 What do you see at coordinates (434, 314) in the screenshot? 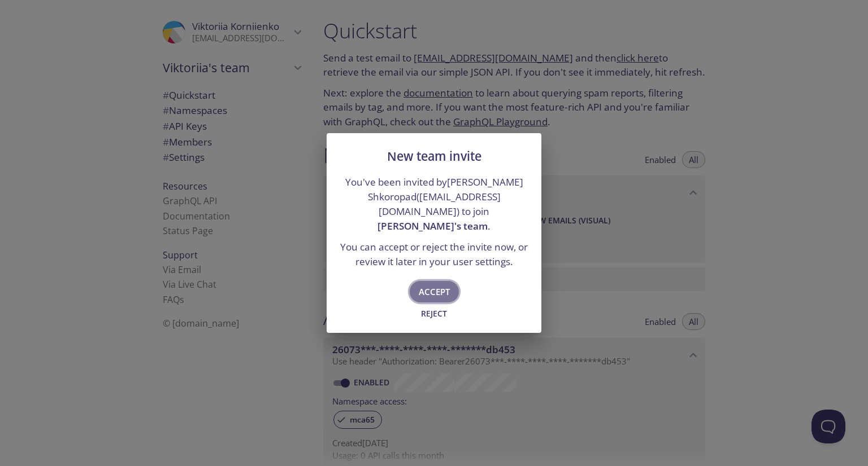
I see `button: Reject` at bounding box center [434, 314].